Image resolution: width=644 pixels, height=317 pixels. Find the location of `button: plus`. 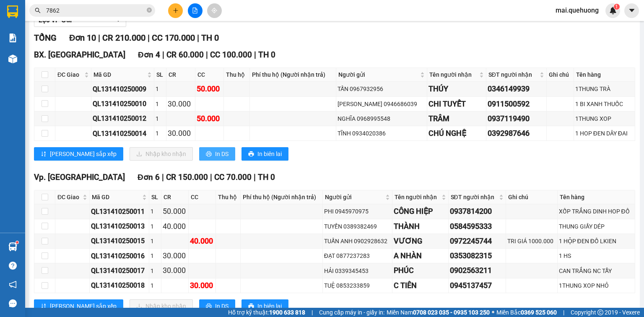

button: plus is located at coordinates (176, 10).